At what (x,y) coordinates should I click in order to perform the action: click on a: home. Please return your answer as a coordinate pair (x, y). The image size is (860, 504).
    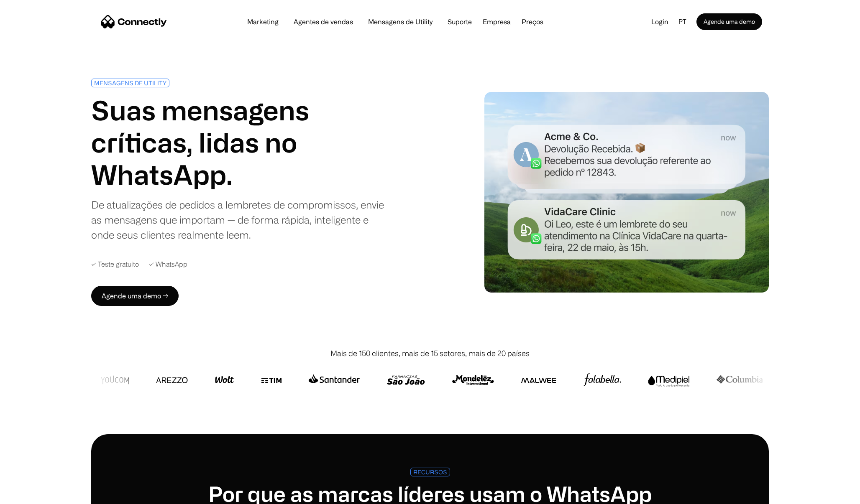
    Looking at the image, I should click on (134, 22).